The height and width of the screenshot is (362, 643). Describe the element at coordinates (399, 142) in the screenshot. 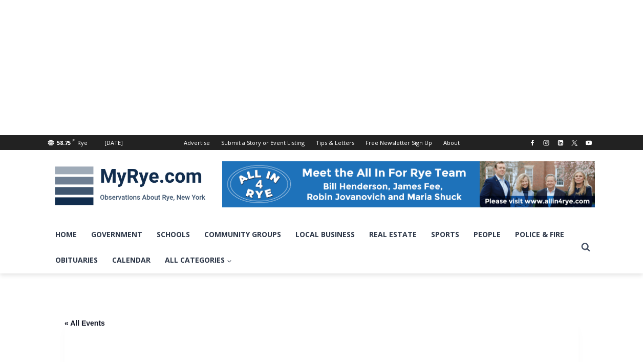

I see `a: Free Newsletter Sign Up` at that location.